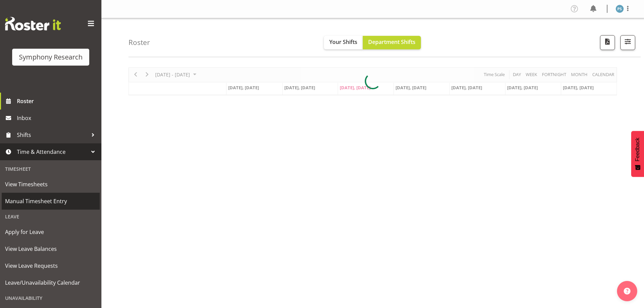  Describe the element at coordinates (608, 42) in the screenshot. I see `button: Download a PDF of the roster according to the set date range.` at that location.